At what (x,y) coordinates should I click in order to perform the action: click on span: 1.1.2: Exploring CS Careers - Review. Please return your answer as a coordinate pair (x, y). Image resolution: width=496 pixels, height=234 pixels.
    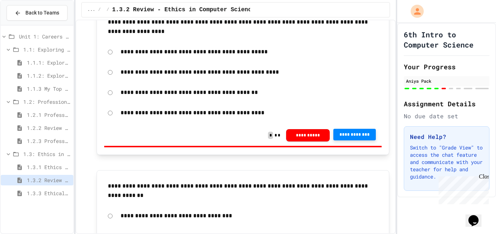
    Looking at the image, I should click on (49, 76).